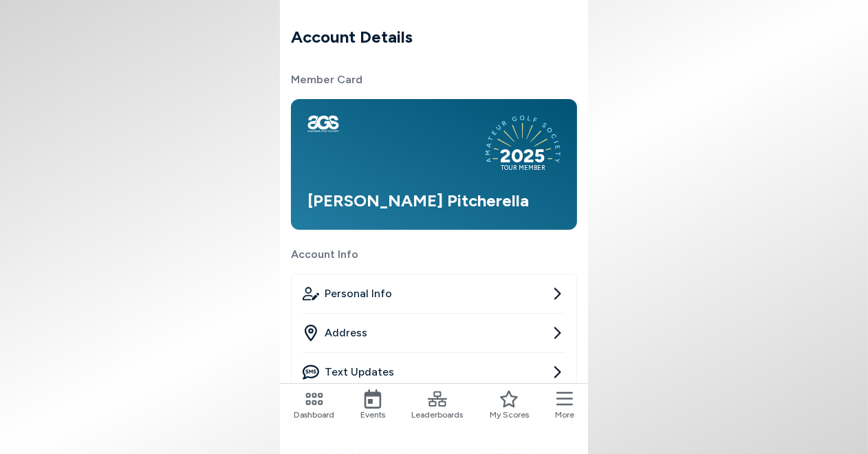 The height and width of the screenshot is (454, 868). What do you see at coordinates (564, 415) in the screenshot?
I see `span: More` at bounding box center [564, 415].